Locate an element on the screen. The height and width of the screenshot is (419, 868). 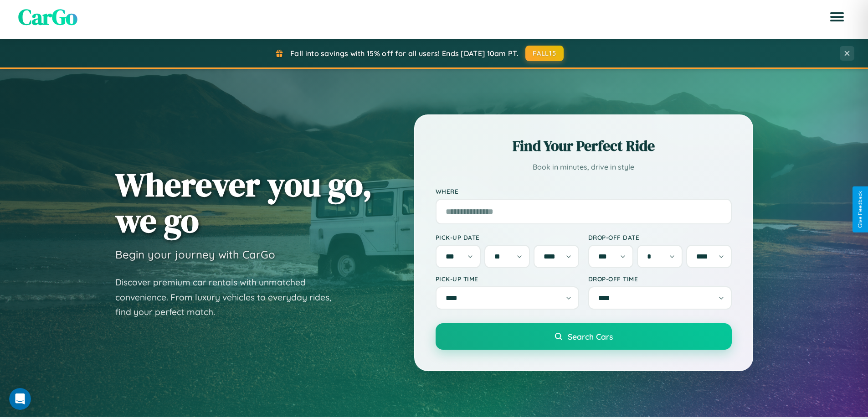
span: Search Cars is located at coordinates (590, 336).